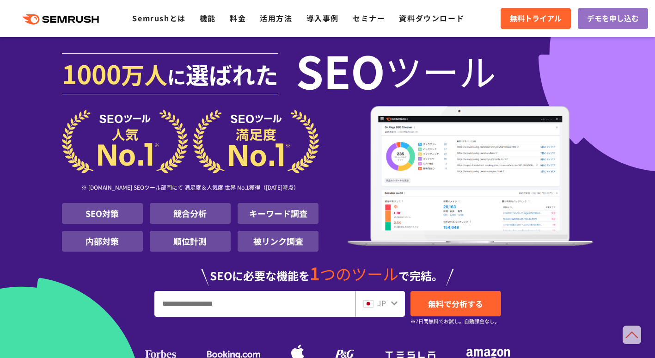 Image resolution: width=655 pixels, height=358 pixels. What do you see at coordinates (327, 270) in the screenshot?
I see `div: SEOに必要な機能を` at bounding box center [327, 270].